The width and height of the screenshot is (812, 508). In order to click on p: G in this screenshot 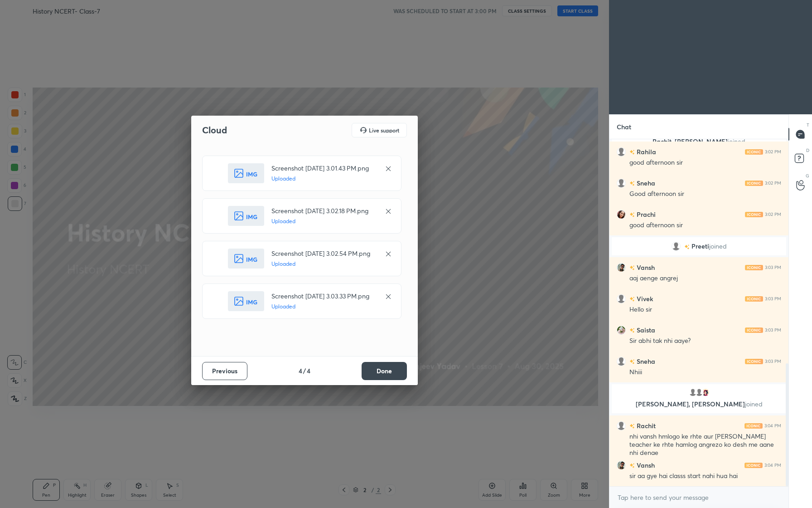, I will do `click(808, 176)`.